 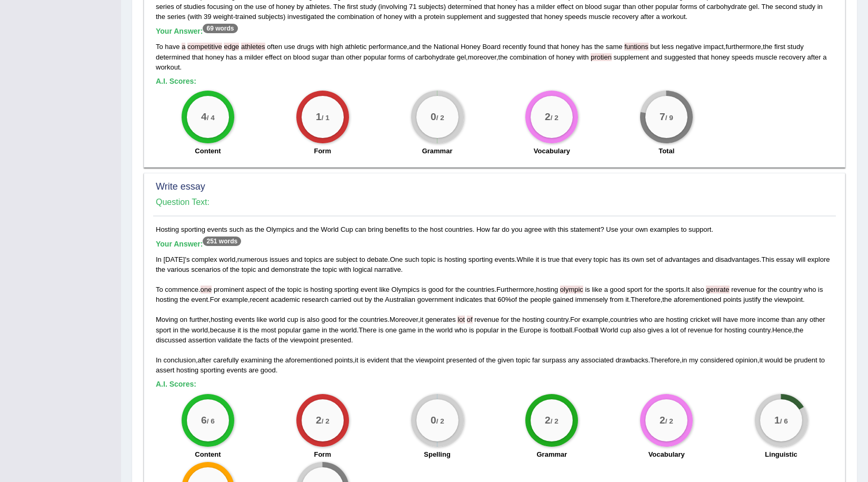 What do you see at coordinates (638, 259) in the screenshot?
I see `span: own` at bounding box center [638, 259].